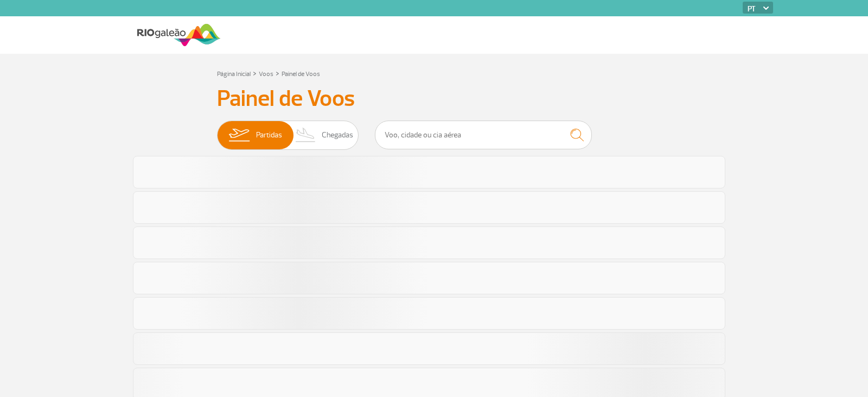 This screenshot has height=397, width=868. What do you see at coordinates (269, 135) in the screenshot?
I see `span: Partidas` at bounding box center [269, 135].